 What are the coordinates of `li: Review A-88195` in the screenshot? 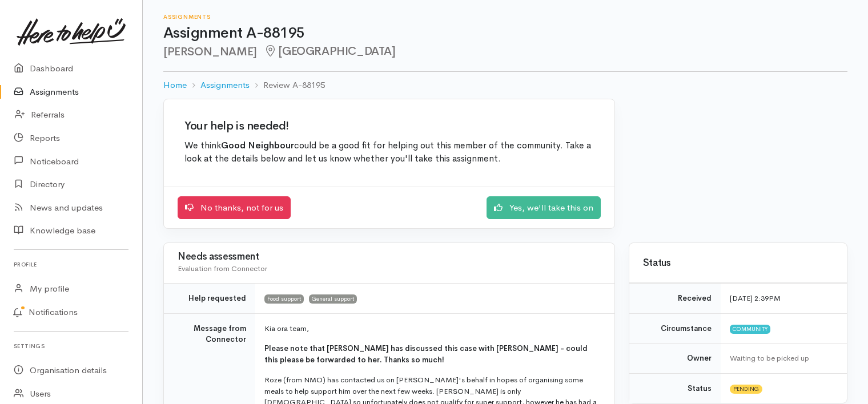 It's located at (287, 85).